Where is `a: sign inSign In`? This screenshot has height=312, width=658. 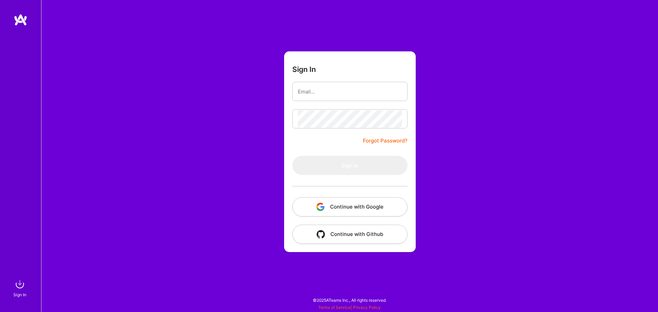
a: sign inSign In is located at coordinates (21, 288).